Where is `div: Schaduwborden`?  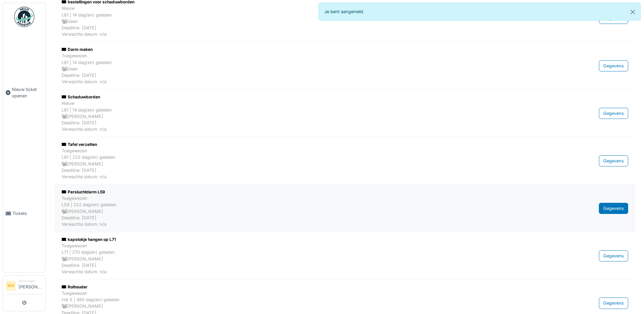
div: Schaduwborden is located at coordinates (300, 97).